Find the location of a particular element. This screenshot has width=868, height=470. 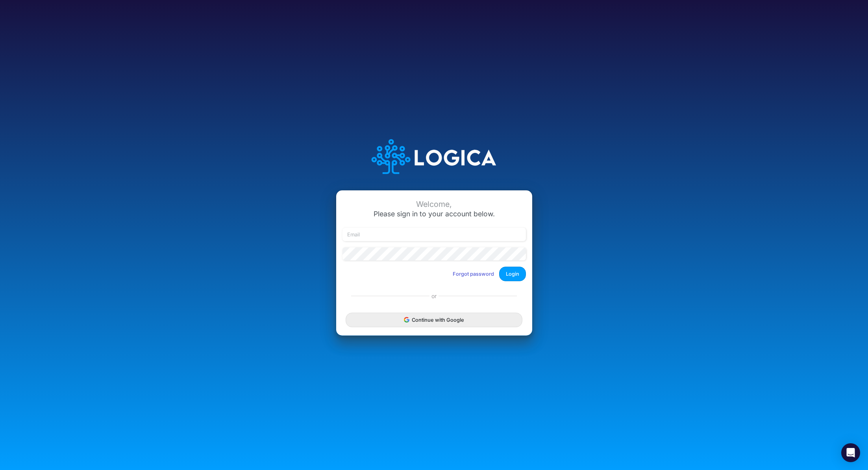

input: Email is located at coordinates (434, 235).